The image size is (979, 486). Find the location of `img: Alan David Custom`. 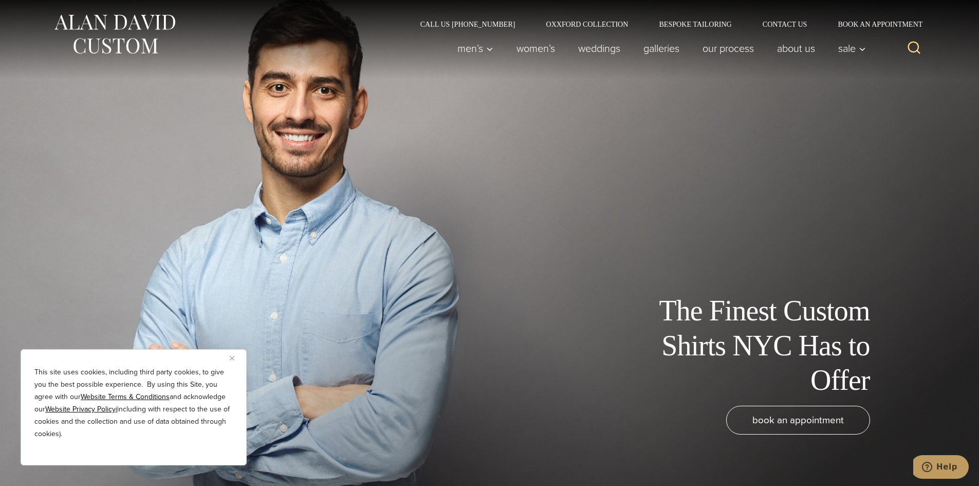

img: Alan David Custom is located at coordinates (115, 34).